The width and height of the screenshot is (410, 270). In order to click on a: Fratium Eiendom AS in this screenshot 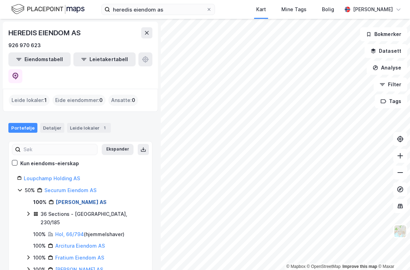, I will do `click(80, 258)`.